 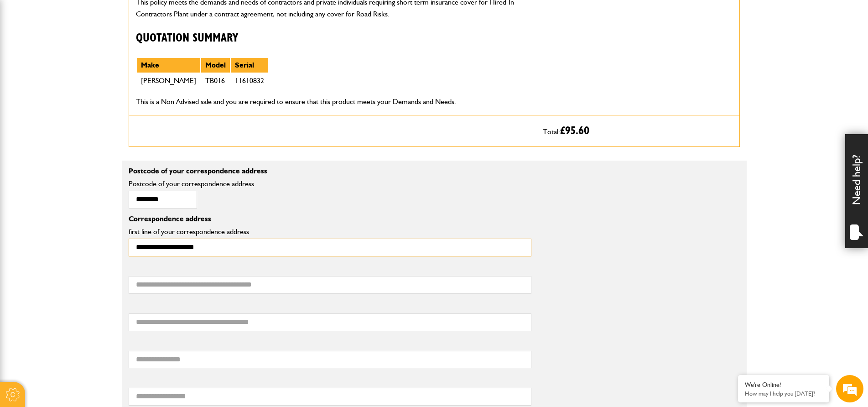 I want to click on th: Serial, so click(x=249, y=65).